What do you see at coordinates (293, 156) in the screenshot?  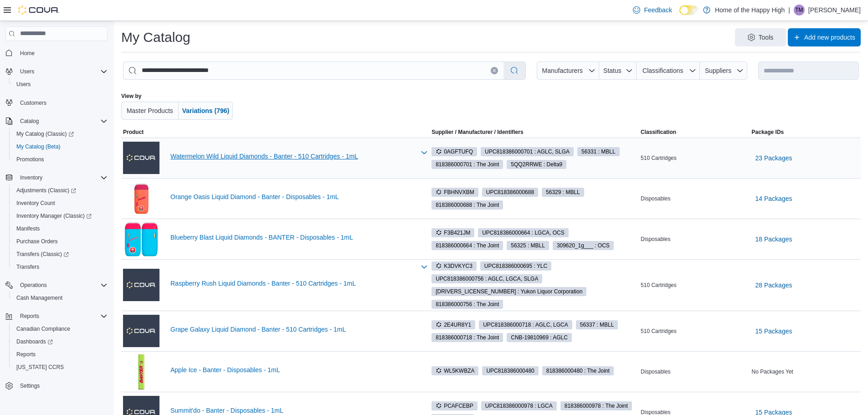 I see `a: Watermelon Wild Liquid Diamonds - Banter - 510 Cartridges - 1mL` at bounding box center [293, 156].